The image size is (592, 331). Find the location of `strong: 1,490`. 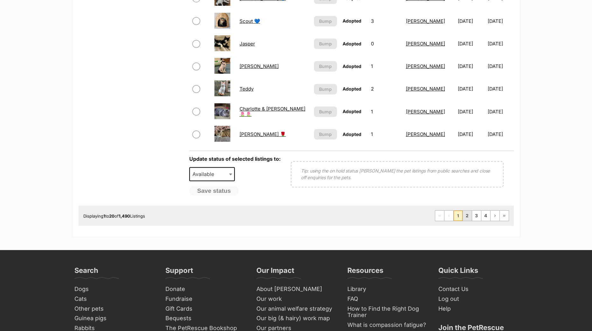

strong: 1,490 is located at coordinates (124, 216).